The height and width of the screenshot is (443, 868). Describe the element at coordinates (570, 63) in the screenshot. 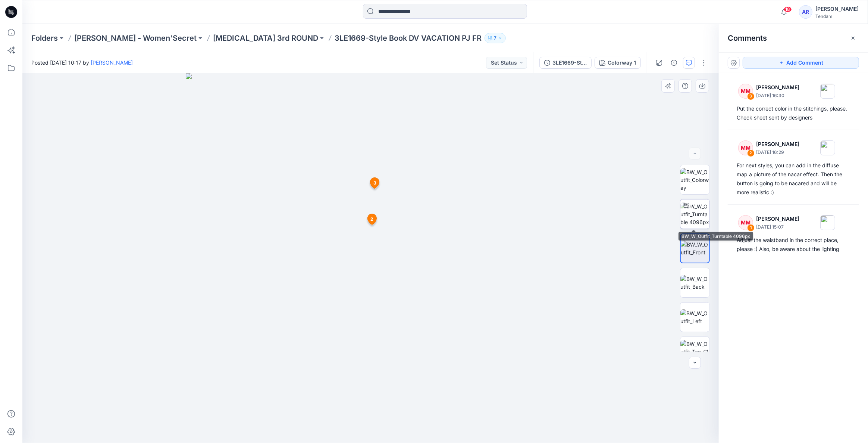

I see `div: 3LE1669-Style Book DV VACATION PJ FR` at that location.